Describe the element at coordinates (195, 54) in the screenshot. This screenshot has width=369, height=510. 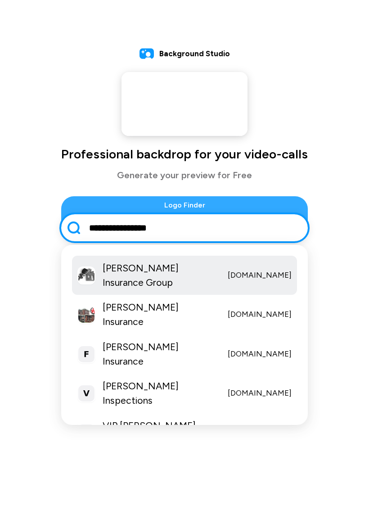
I see `span: Background Studio` at that location.